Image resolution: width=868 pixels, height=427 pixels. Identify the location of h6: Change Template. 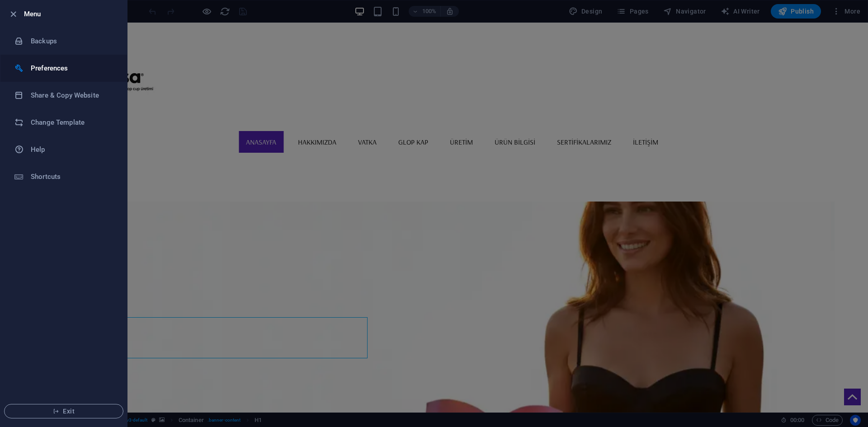
(73, 122).